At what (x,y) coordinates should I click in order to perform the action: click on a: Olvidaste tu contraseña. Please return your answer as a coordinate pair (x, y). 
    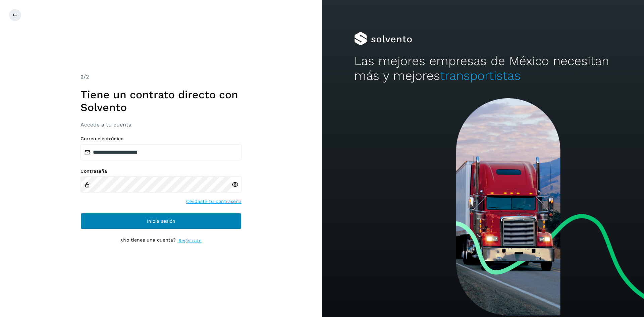
    Looking at the image, I should click on (214, 201).